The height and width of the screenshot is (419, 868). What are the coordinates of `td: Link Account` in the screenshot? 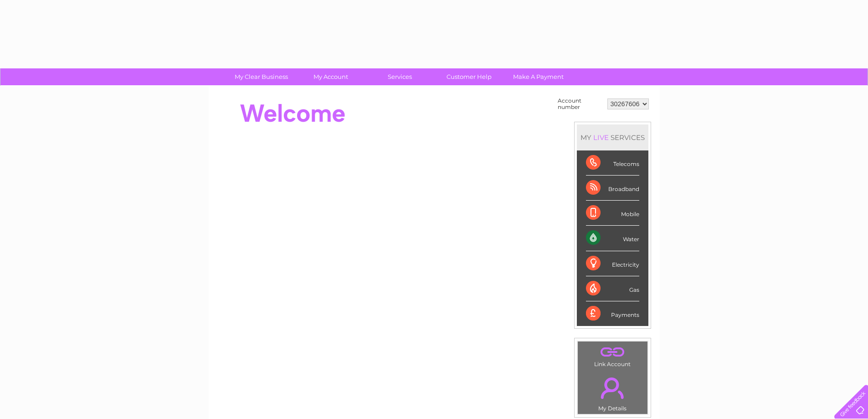 It's located at (613, 355).